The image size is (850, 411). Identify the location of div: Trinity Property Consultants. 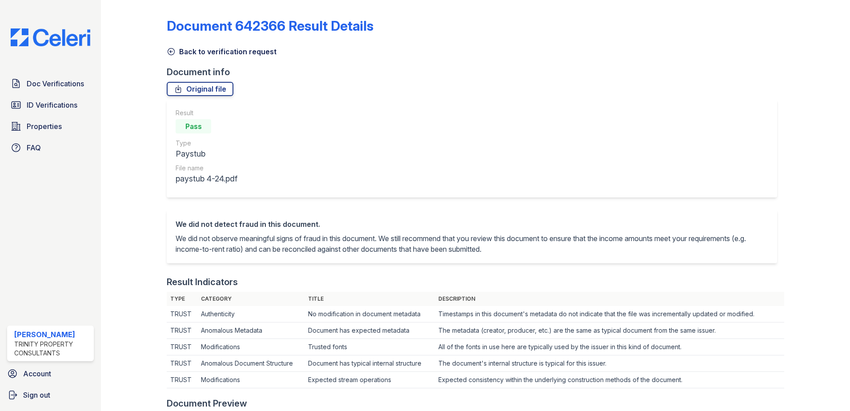
(52, 349).